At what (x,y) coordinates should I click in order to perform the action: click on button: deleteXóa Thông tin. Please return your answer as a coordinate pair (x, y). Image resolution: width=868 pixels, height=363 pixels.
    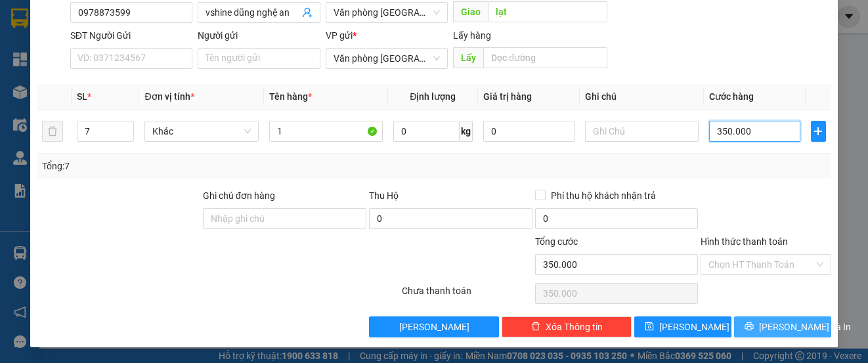
    Looking at the image, I should click on (567, 326).